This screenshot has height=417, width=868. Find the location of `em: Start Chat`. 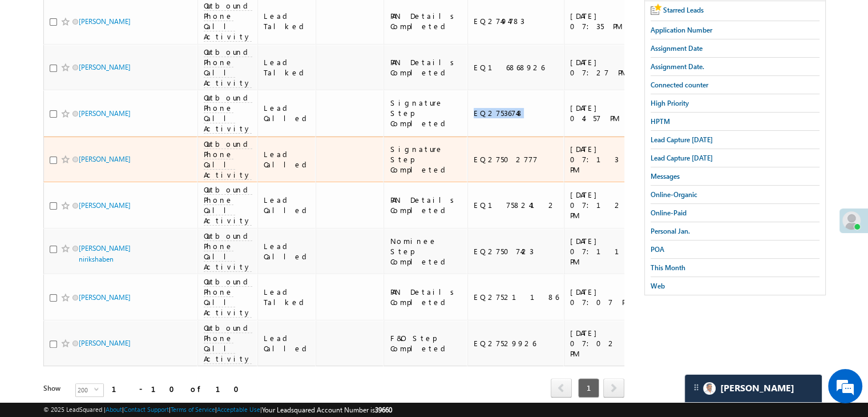

em: Start Chat is located at coordinates (181, 335).